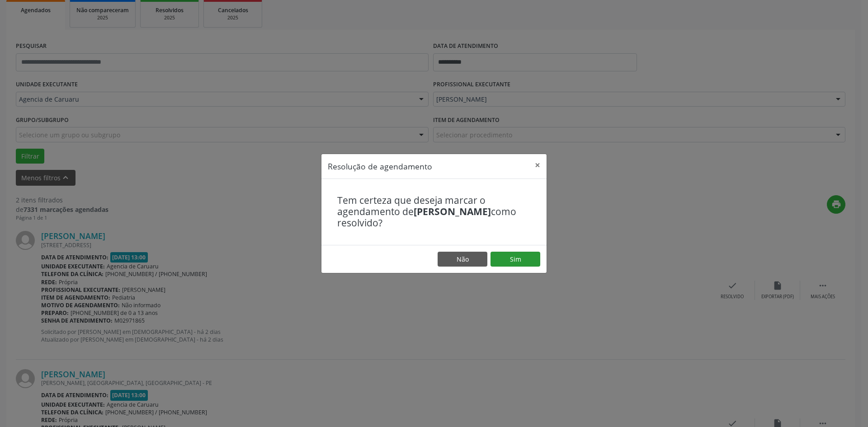 The image size is (868, 427). Describe the element at coordinates (515, 259) in the screenshot. I see `button: Sim` at that location.